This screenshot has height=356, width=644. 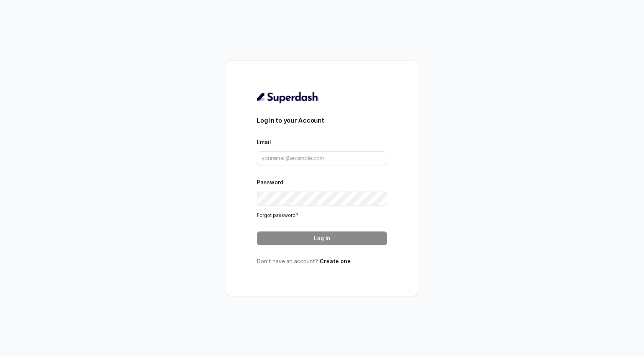 I want to click on button: Log In, so click(x=322, y=238).